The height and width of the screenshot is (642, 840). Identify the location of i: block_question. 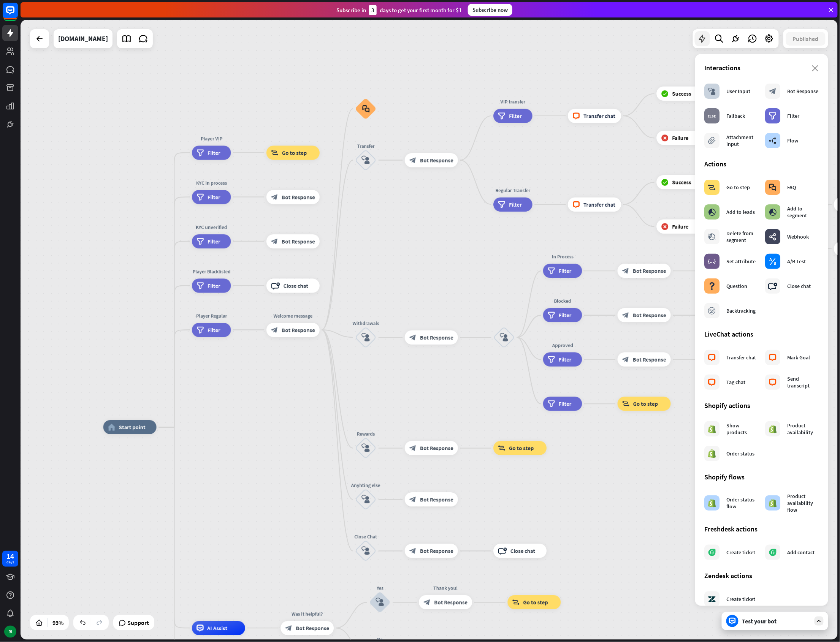
(712, 286).